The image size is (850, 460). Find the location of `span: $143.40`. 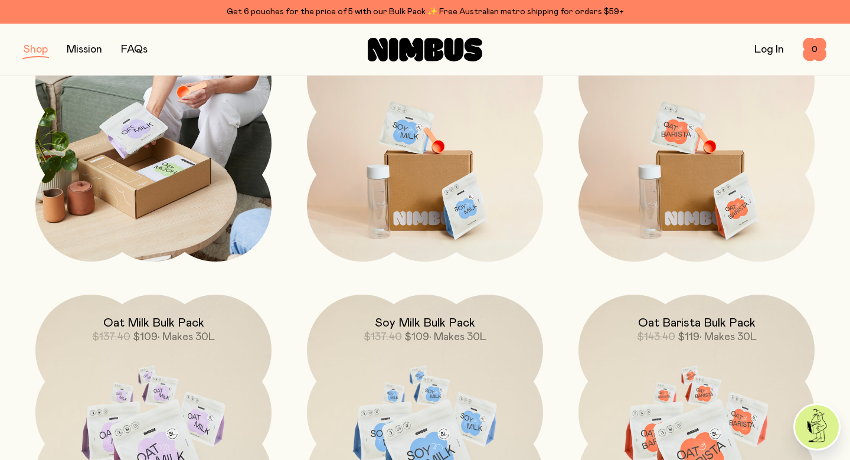

span: $143.40 is located at coordinates (656, 337).